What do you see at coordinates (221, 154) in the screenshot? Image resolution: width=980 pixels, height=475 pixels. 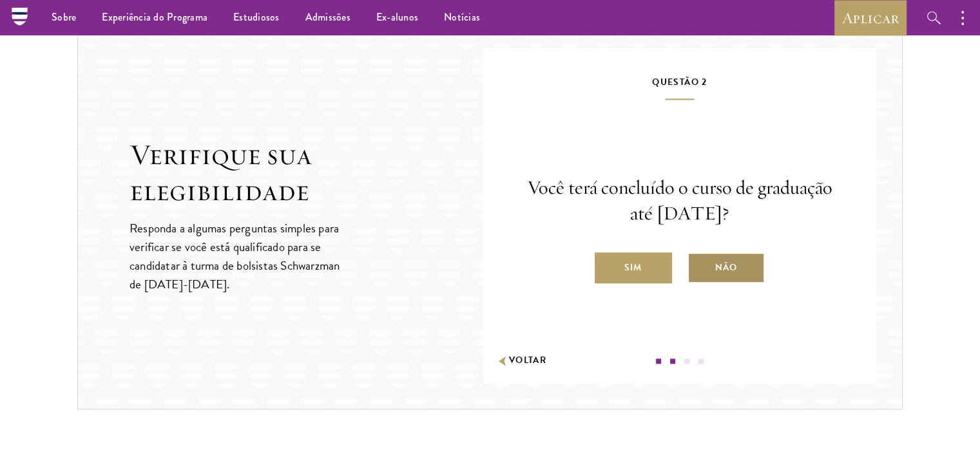 I see `font: Verifique sua` at bounding box center [221, 154].